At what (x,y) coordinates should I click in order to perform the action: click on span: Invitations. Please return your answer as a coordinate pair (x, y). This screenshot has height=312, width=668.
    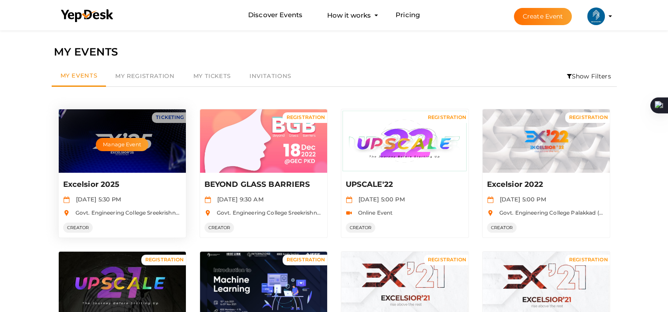
    Looking at the image, I should click on (270, 76).